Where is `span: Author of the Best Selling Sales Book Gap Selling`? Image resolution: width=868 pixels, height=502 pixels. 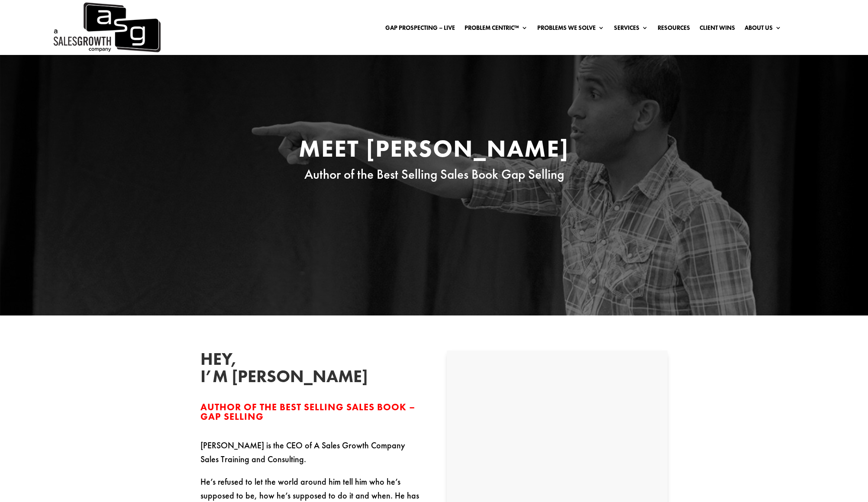 span: Author of the Best Selling Sales Book Gap Selling is located at coordinates (434, 174).